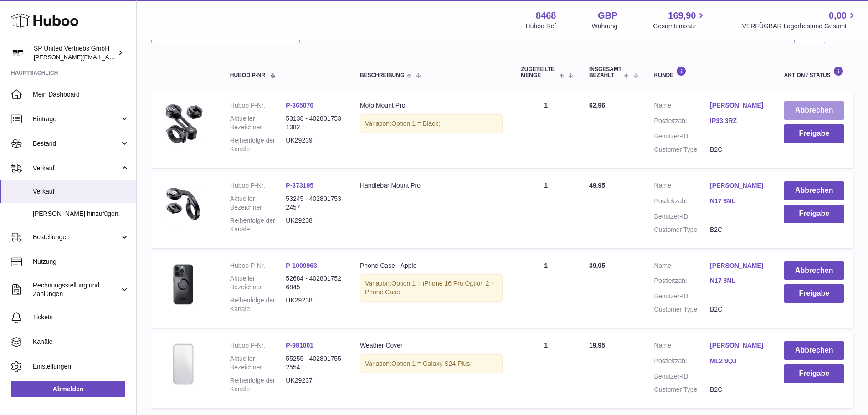 This screenshot has height=415, width=868. Describe the element at coordinates (431, 346) in the screenshot. I see `div: Weather Cover` at that location.